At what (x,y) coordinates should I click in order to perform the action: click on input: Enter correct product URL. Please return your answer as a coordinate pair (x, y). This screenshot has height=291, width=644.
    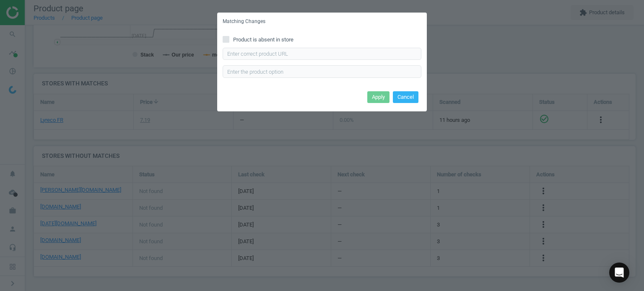
    Looking at the image, I should click on (322, 54).